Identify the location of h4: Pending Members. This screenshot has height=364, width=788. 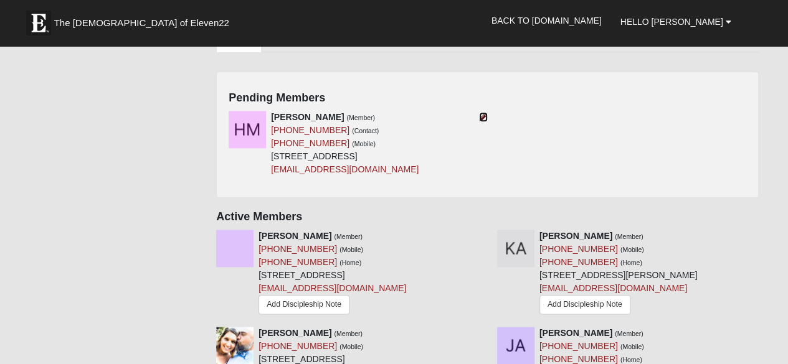
(487, 98).